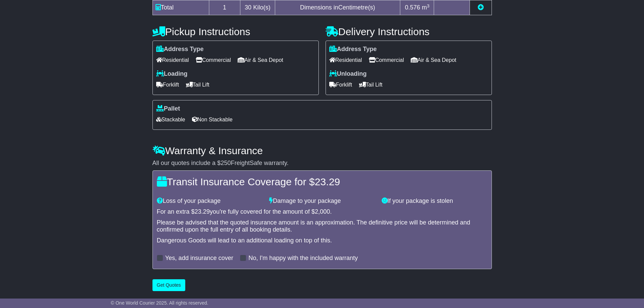  What do you see at coordinates (322, 150) in the screenshot?
I see `h4: Warranty & Insurance` at bounding box center [322, 150].